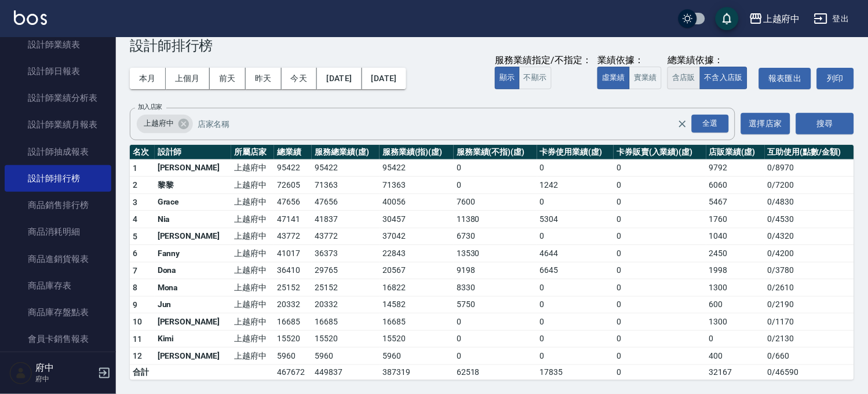 Image resolution: width=868 pixels, height=394 pixels. I want to click on a: 商品進銷貨報表, so click(58, 259).